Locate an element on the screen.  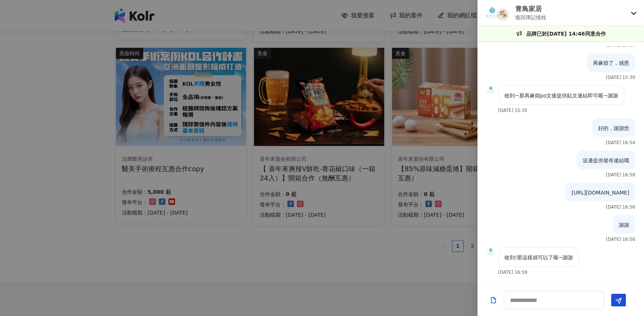
button: Add a file is located at coordinates (493, 300).